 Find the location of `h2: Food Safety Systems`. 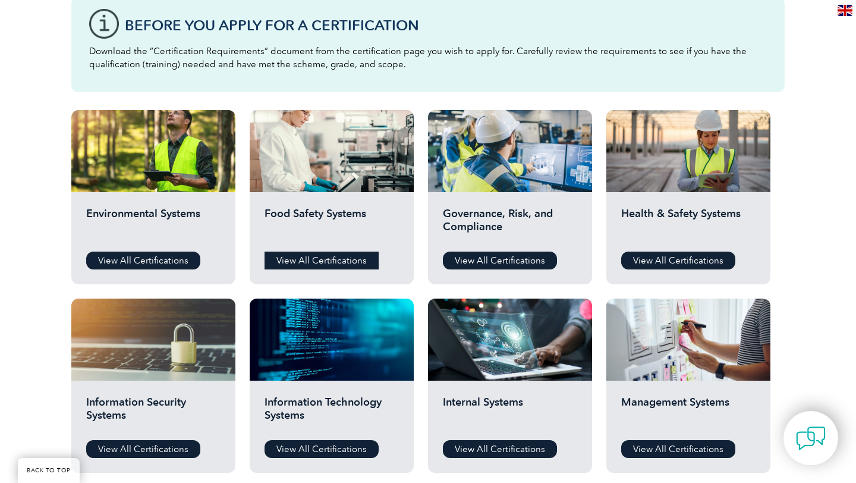

h2: Food Safety Systems is located at coordinates (332, 225).